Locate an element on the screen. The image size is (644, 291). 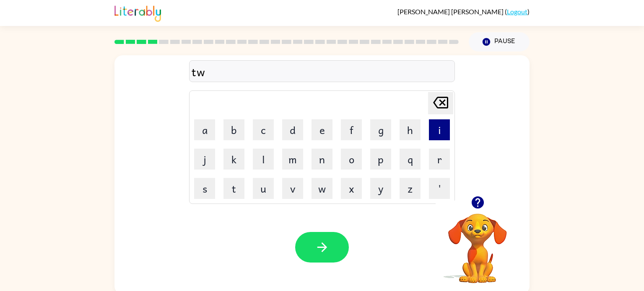
button: e is located at coordinates (322, 130).